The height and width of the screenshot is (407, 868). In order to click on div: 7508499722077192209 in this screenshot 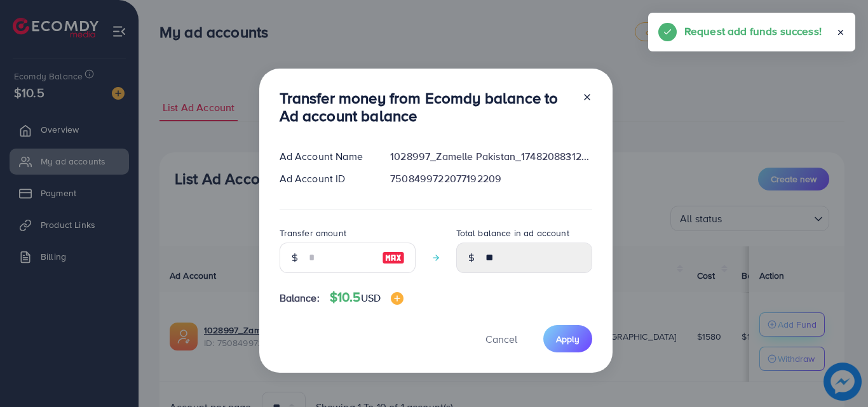, I will do `click(491, 179)`.